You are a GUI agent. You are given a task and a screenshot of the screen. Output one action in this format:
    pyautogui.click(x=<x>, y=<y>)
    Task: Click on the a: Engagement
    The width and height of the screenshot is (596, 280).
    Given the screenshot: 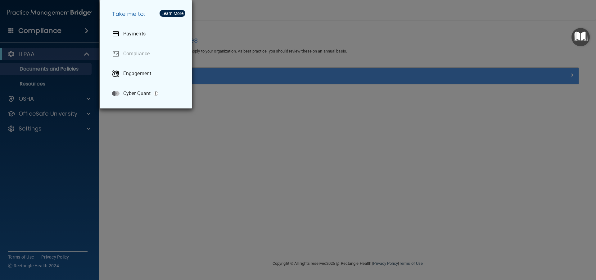 What is the action you would take?
    pyautogui.click(x=147, y=74)
    